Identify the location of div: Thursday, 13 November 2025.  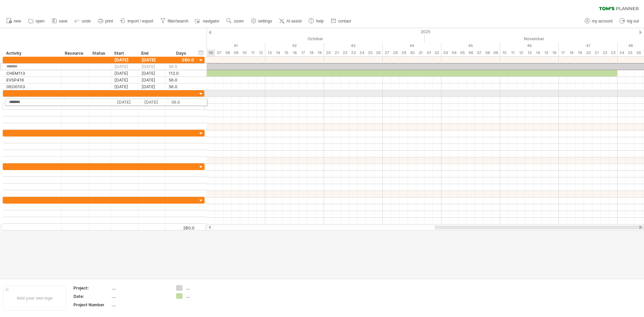
(529, 53).